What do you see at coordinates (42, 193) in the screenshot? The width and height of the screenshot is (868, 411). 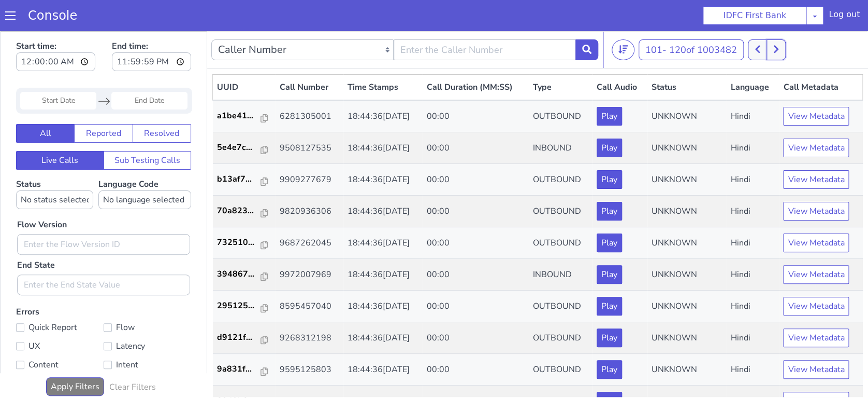 I see `label: Flow Version` at bounding box center [42, 193].